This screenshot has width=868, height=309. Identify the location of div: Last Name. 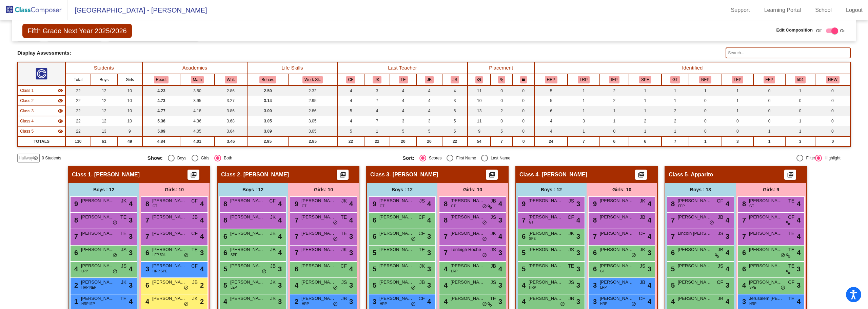
(499, 158).